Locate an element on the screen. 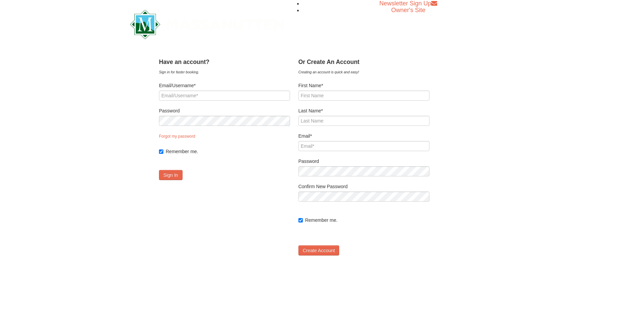  a: Massanutten Resort is located at coordinates (207, 23).